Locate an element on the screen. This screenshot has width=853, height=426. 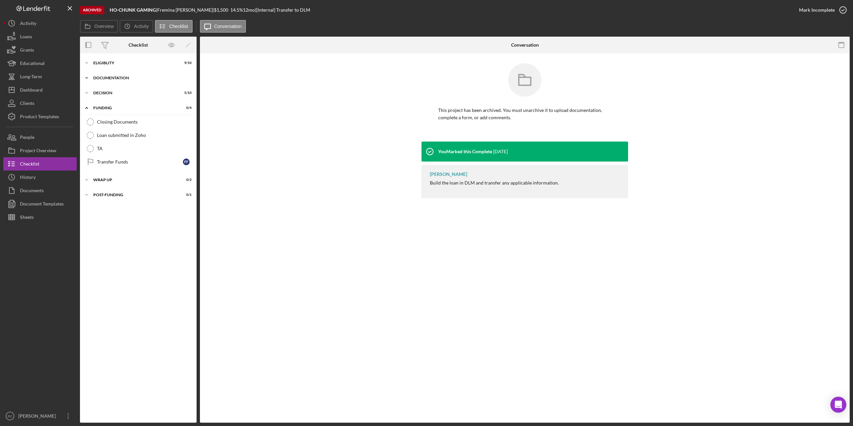
div: Project Overview is located at coordinates (38, 151).